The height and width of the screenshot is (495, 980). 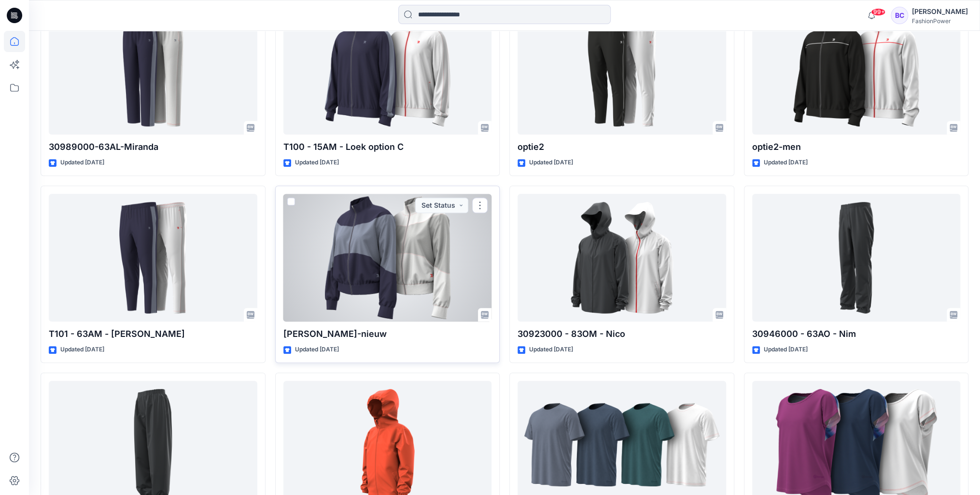 What do you see at coordinates (622, 257) in the screenshot?
I see `a: 30923000 - 83OM - Nico` at bounding box center [622, 257].